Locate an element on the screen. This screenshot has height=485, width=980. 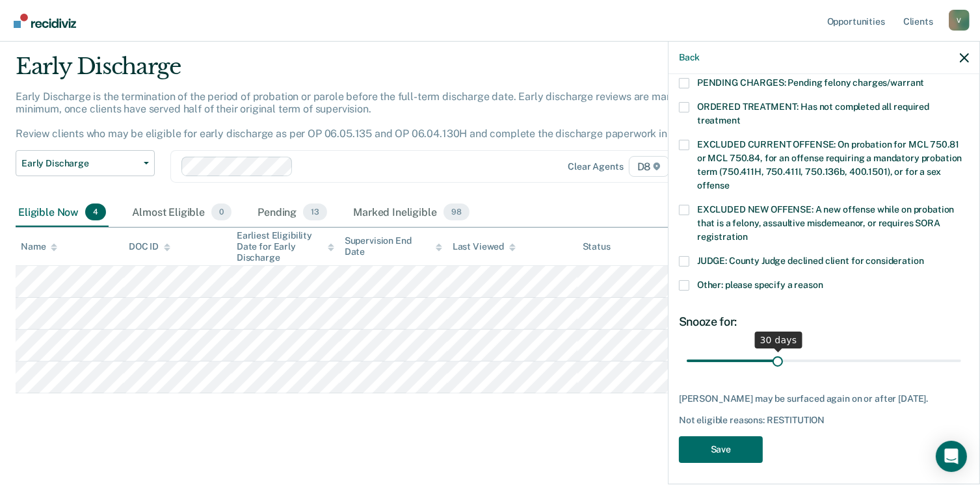
span: Early Discharge is located at coordinates (80, 164).